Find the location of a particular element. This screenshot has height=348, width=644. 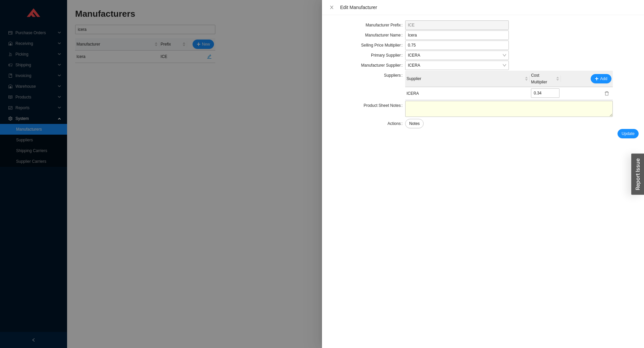

td: ICERA is located at coordinates (467, 94).